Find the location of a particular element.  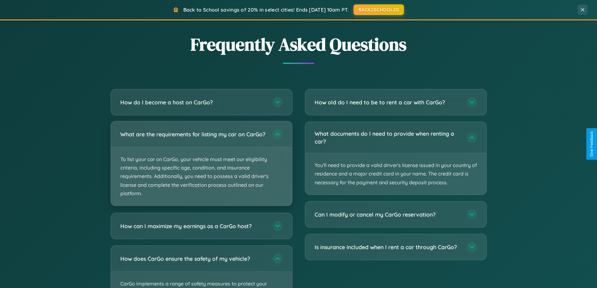

h3: How can I maximize my earnings as a CarGo host? is located at coordinates (193, 226).